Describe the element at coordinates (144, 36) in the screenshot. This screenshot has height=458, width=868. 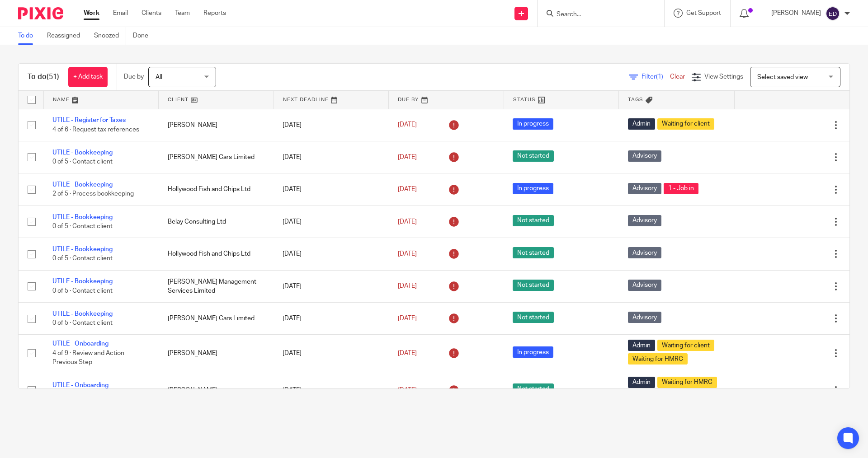
I see `a: Done` at that location.